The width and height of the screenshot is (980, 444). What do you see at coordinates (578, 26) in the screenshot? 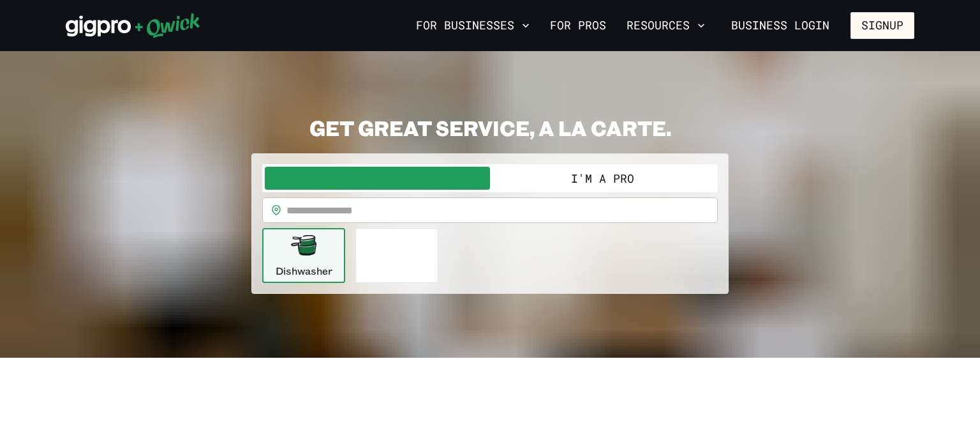
I see `a: For Pros` at bounding box center [578, 26].